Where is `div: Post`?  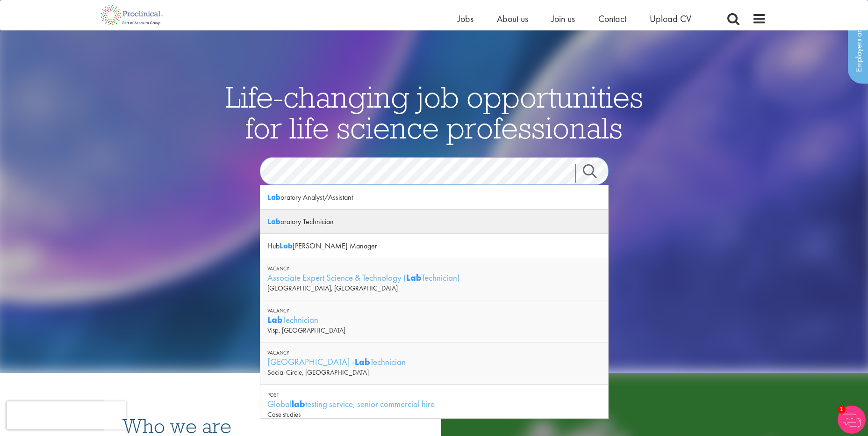 div: Post is located at coordinates (434, 394).